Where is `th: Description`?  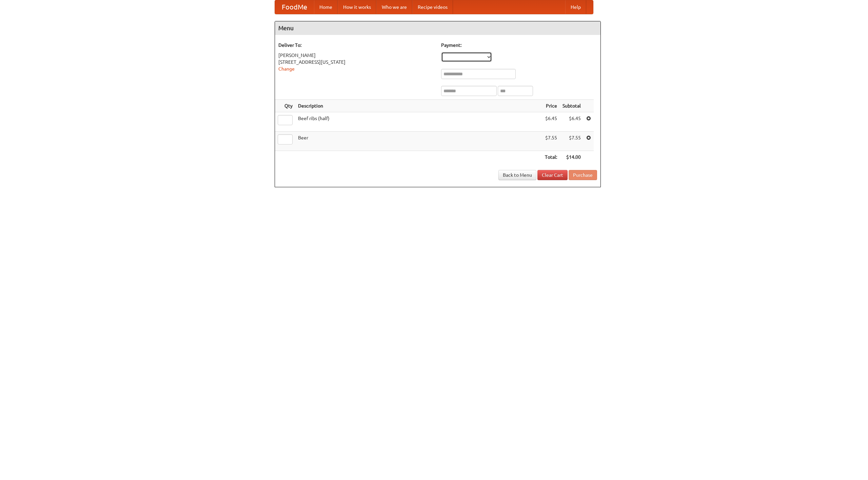
th: Description is located at coordinates (419, 106).